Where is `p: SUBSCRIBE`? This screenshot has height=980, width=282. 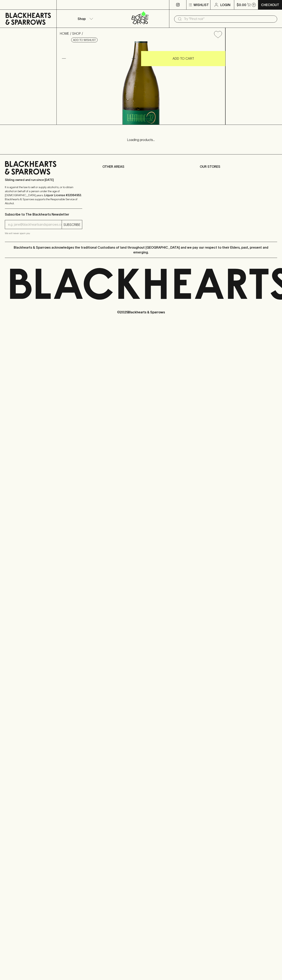
p: SUBSCRIBE is located at coordinates (72, 225).